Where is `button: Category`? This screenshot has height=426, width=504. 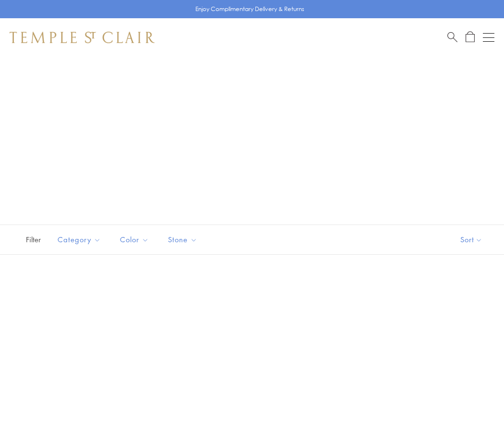
button: Category is located at coordinates (79, 239).